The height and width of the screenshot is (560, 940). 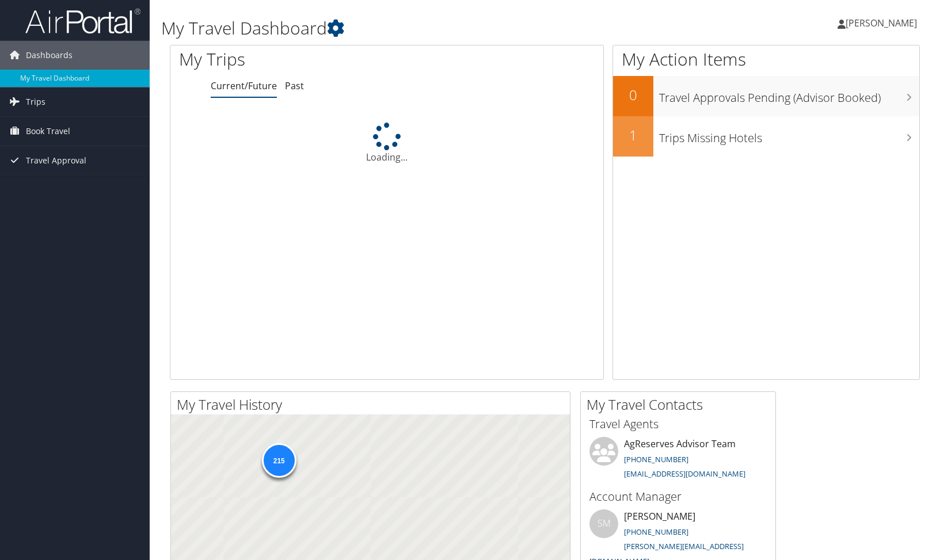 What do you see at coordinates (295, 86) in the screenshot?
I see `a: Past` at bounding box center [295, 86].